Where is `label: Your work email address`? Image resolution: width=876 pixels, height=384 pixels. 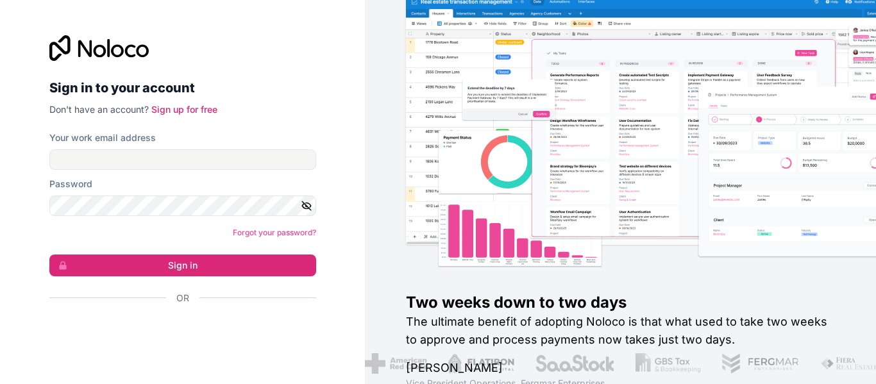 label: Your work email address is located at coordinates (103, 138).